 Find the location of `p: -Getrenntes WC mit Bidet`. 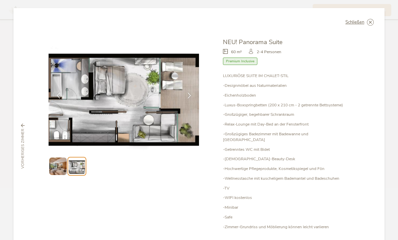

p: -Getrenntes WC mit Bidet is located at coordinates (286, 150).